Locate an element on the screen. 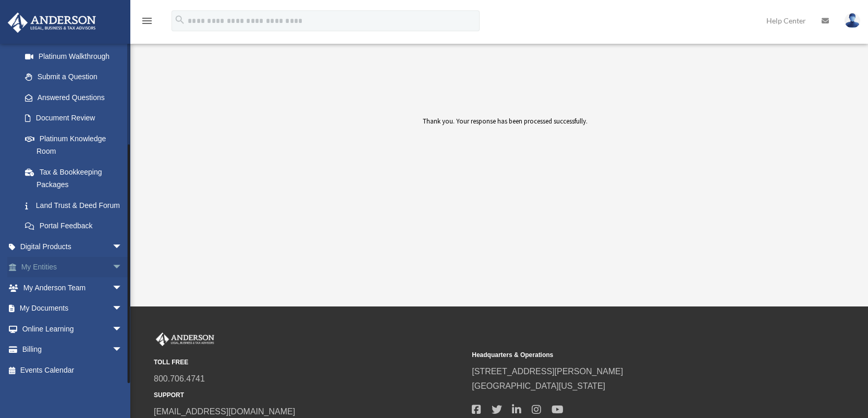 This screenshot has height=418, width=868. a: Platinum Knowledge Room is located at coordinates (76, 145).